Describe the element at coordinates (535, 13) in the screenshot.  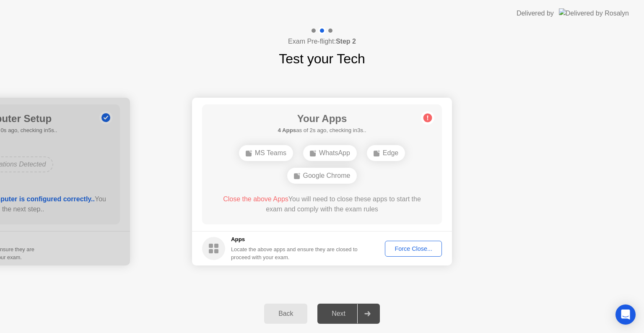
I see `div: Delivered by` at that location.